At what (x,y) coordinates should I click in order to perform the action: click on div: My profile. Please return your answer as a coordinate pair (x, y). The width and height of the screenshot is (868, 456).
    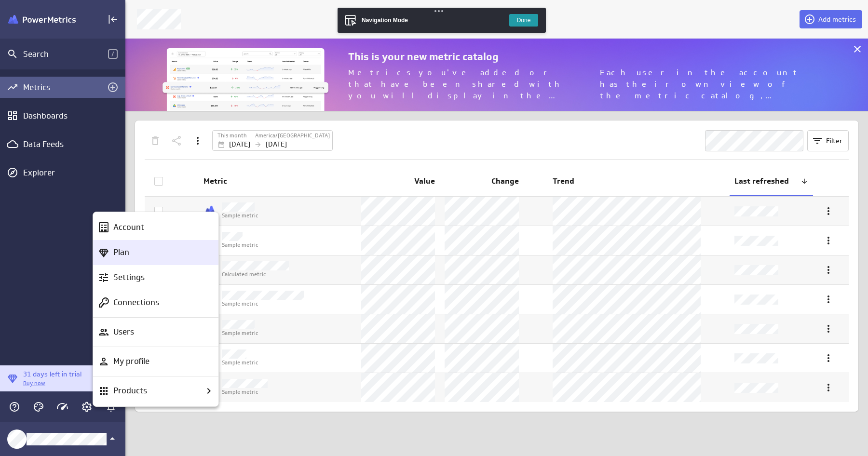
    Looking at the image, I should click on (156, 362).